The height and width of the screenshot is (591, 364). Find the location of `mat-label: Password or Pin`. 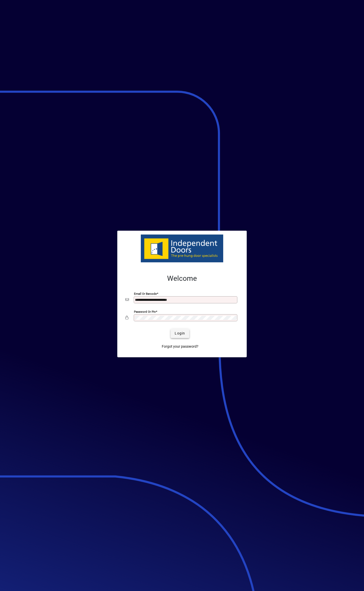

mat-label: Password or Pin is located at coordinates (145, 311).